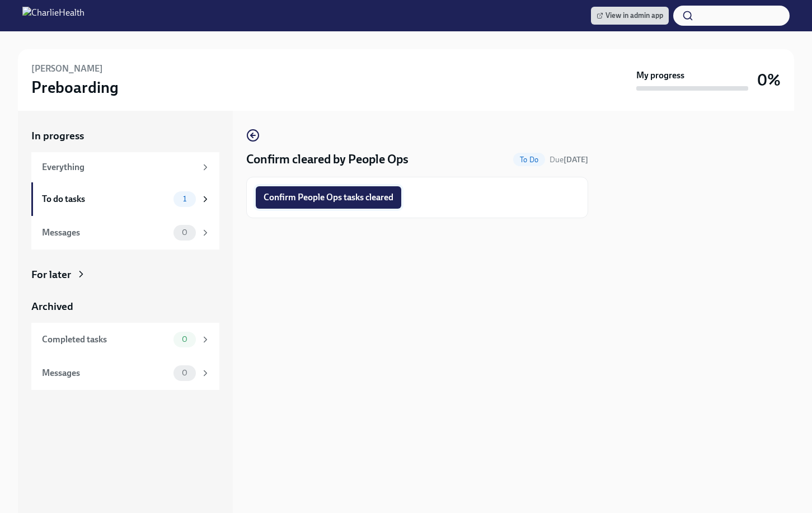 Image resolution: width=812 pixels, height=513 pixels. I want to click on span: To Do, so click(529, 160).